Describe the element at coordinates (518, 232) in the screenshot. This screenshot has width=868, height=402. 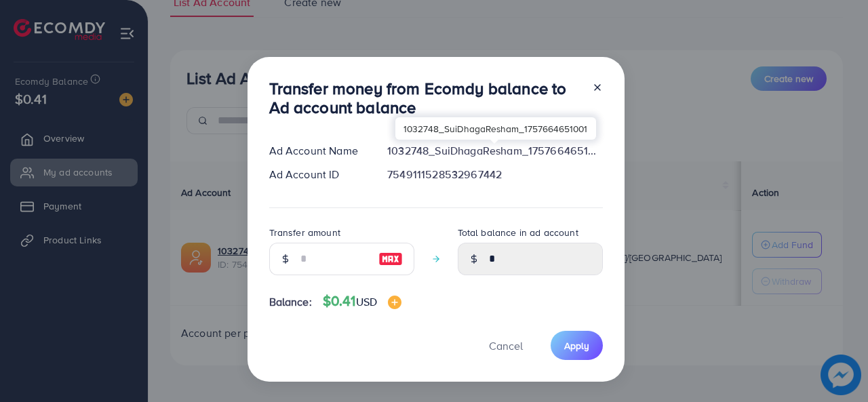
I see `label: Total balance in ad account` at that location.